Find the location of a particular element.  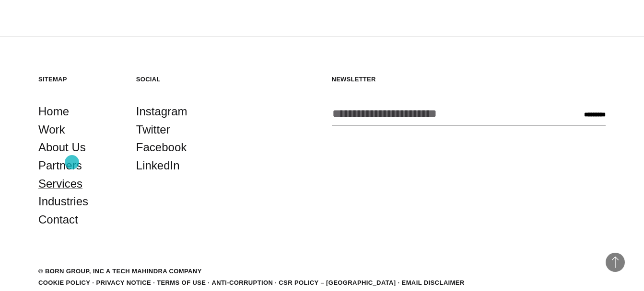

a: Work is located at coordinates (52, 130).